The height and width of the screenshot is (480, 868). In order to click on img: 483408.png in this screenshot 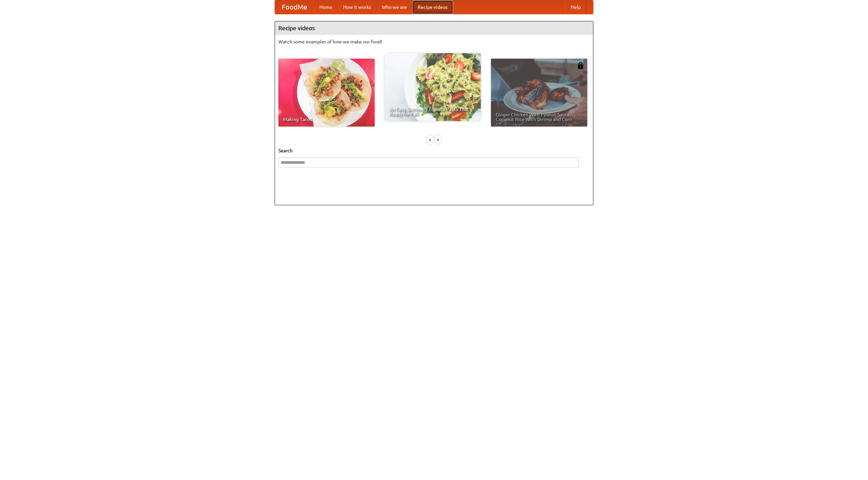, I will do `click(581, 66)`.